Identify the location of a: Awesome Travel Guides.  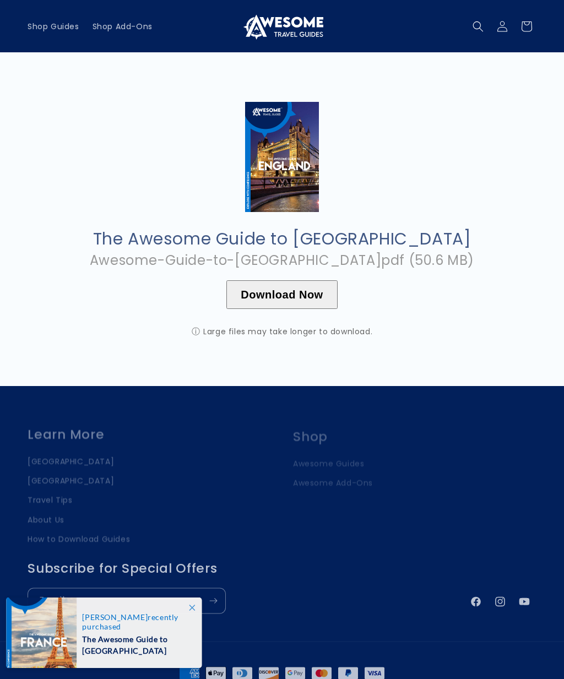
(282, 26).